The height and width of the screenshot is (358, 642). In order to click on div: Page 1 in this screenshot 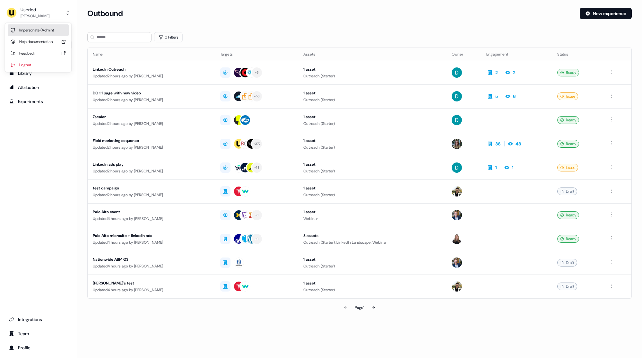, I will do `click(360, 308)`.